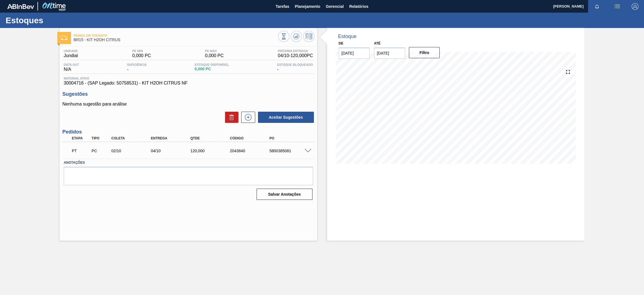  I want to click on h3: Sugestões, so click(188, 94).